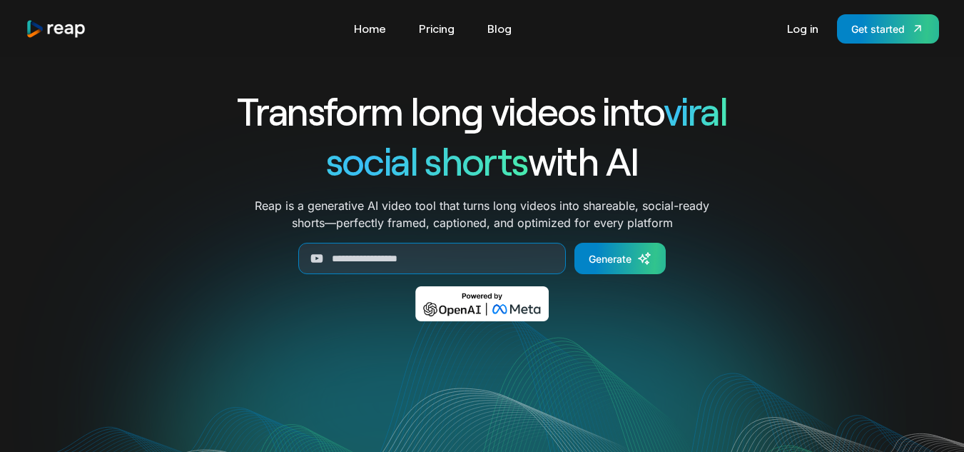 The height and width of the screenshot is (452, 964). I want to click on a: home, so click(56, 29).